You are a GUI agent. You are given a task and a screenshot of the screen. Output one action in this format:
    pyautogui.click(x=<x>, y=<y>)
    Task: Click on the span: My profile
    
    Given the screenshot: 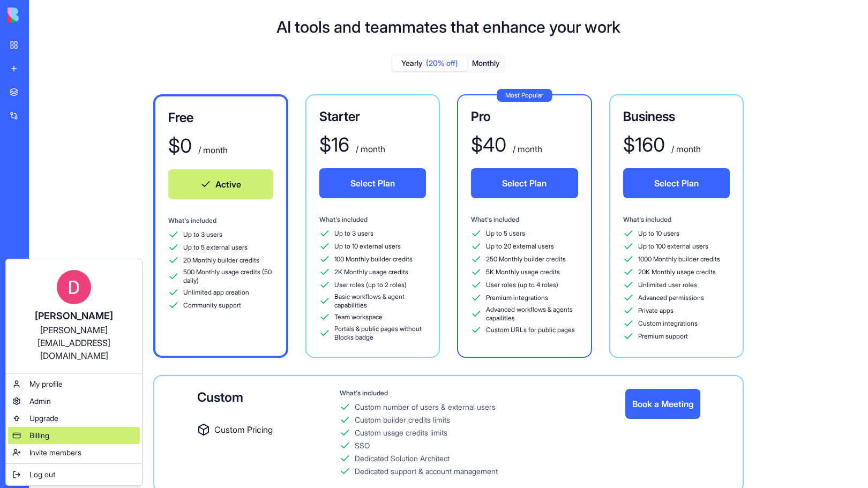 What is the action you would take?
    pyautogui.click(x=46, y=384)
    